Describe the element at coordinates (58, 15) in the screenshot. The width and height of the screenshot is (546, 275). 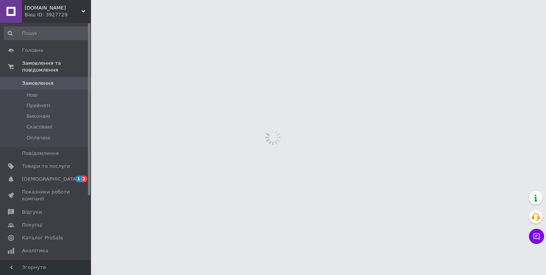
I see `div: Ваш ID: 3927729` at that location.